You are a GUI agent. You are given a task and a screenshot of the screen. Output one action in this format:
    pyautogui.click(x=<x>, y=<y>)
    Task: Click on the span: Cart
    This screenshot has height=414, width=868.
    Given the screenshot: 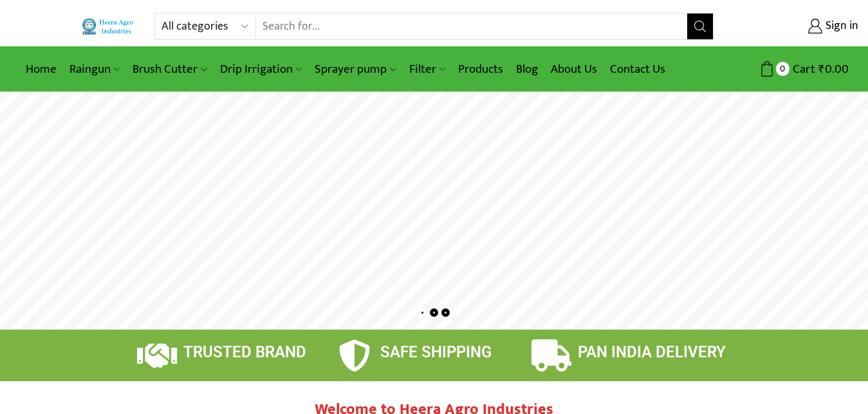 What is the action you would take?
    pyautogui.click(x=803, y=69)
    